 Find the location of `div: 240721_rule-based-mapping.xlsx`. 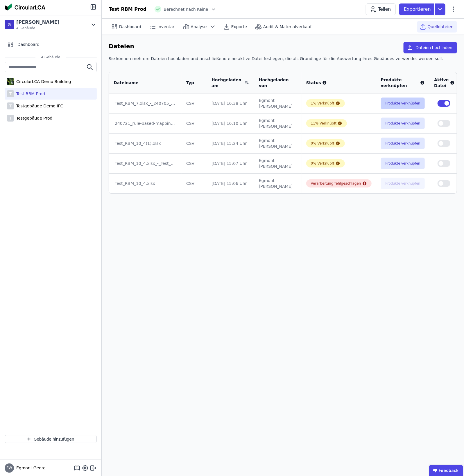

div: 240721_rule-based-mapping.xlsx is located at coordinates (145, 124).